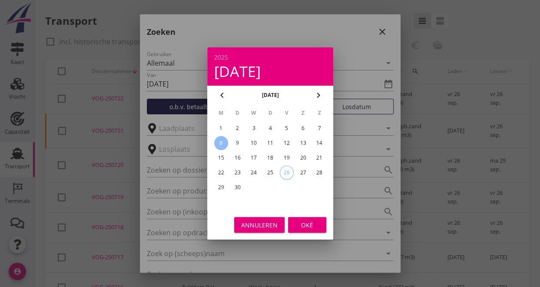  Describe the element at coordinates (260, 225) in the screenshot. I see `div: Annuleren` at that location.